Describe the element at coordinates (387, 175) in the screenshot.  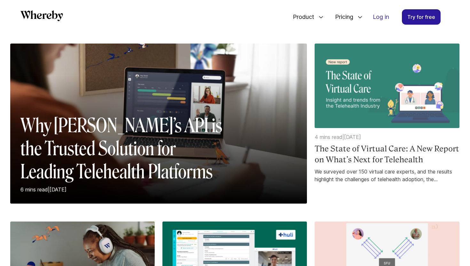
I see `div: We surveyed over 150 virtual care experts, and the results highlight the challenges of telehealth...` at that location.